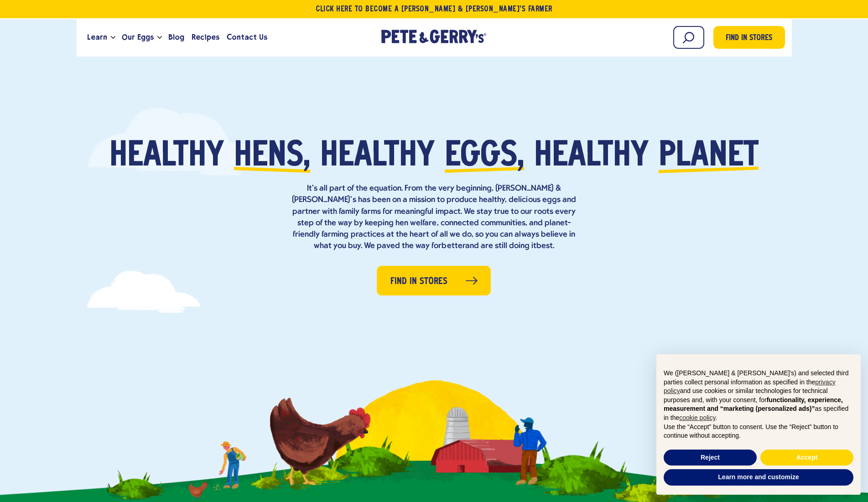 The image size is (868, 502). What do you see at coordinates (544, 246) in the screenshot?
I see `strong: best` at bounding box center [544, 246].